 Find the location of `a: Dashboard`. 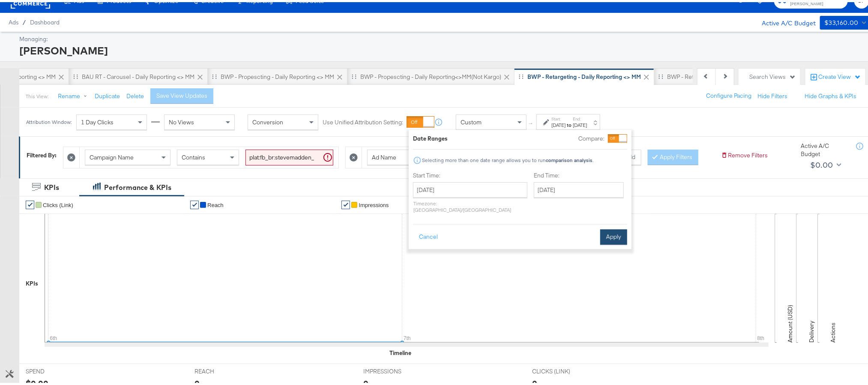

a: Dashboard is located at coordinates (45, 20).